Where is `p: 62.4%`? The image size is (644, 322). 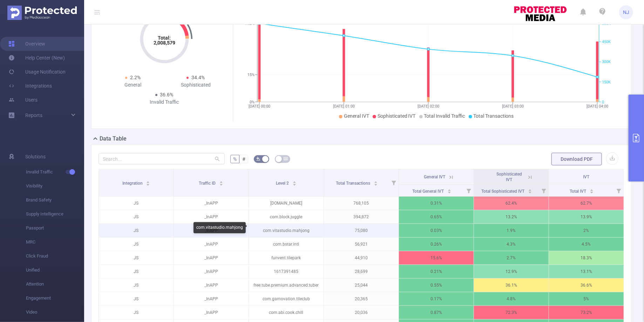
p: 62.4% is located at coordinates (511, 203).